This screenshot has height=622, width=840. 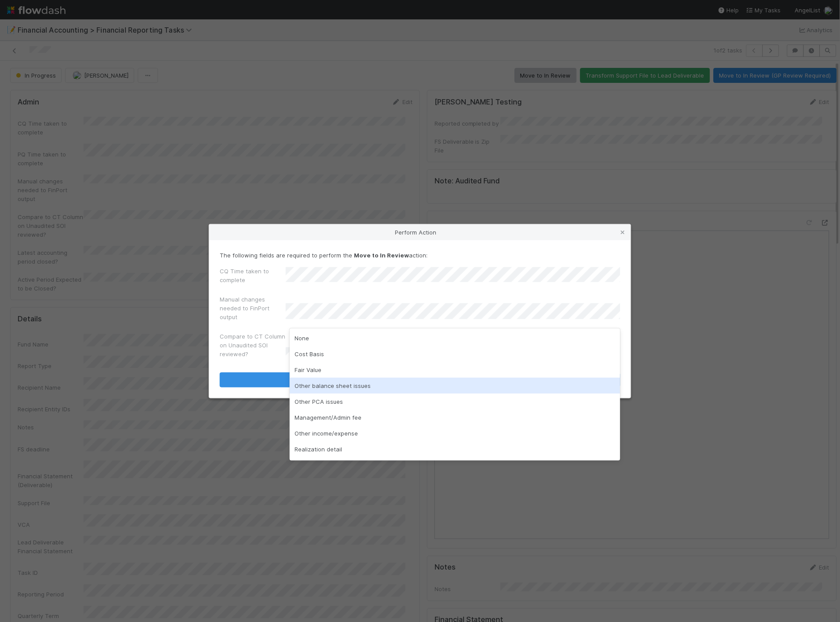 What do you see at coordinates (252, 276) in the screenshot?
I see `label: CQ Time taken to complete` at bounding box center [252, 276].